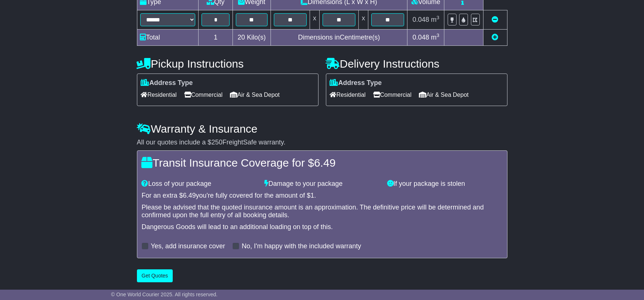 The width and height of the screenshot is (644, 300). I want to click on h4: Pickup Instructions, so click(228, 64).